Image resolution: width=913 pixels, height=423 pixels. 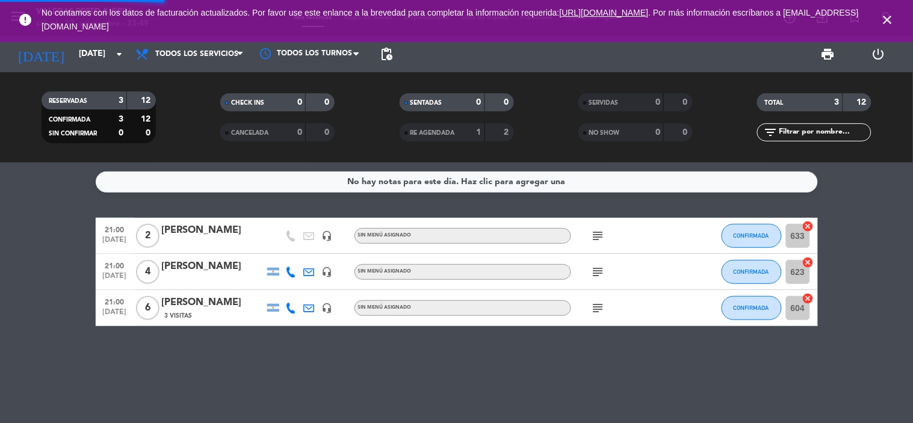 I want to click on i: error, so click(x=25, y=20).